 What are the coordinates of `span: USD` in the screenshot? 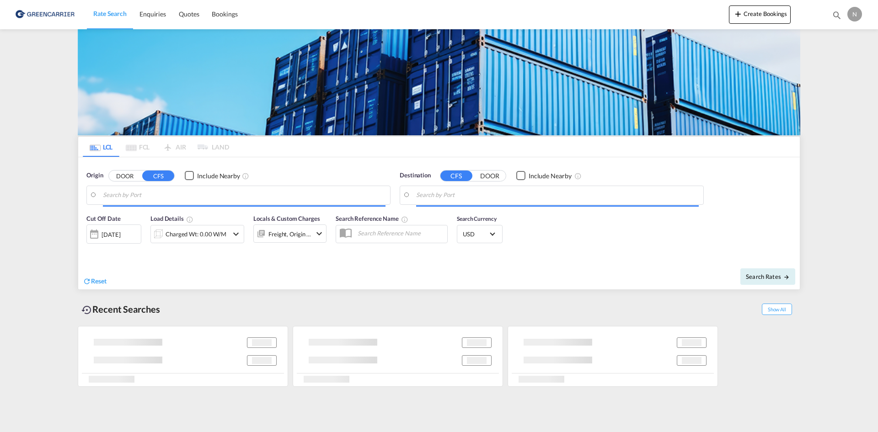 It's located at (475, 234).